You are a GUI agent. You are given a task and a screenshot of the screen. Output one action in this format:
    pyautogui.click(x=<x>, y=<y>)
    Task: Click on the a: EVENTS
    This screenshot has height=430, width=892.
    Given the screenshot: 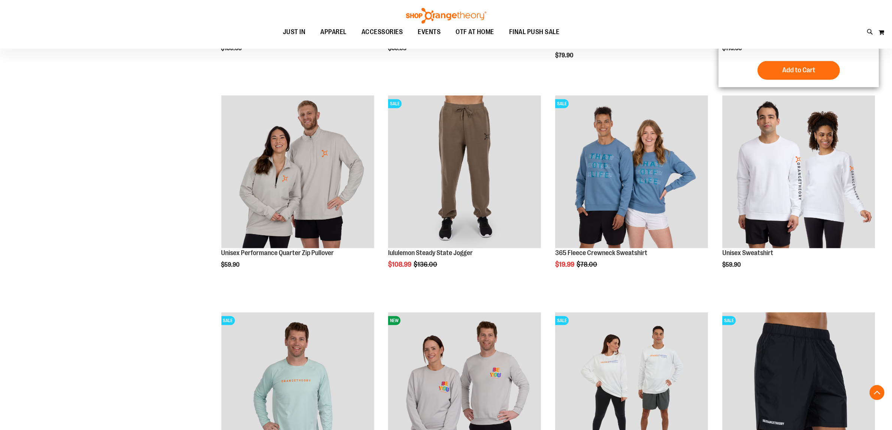 What is the action you would take?
    pyautogui.click(x=429, y=32)
    